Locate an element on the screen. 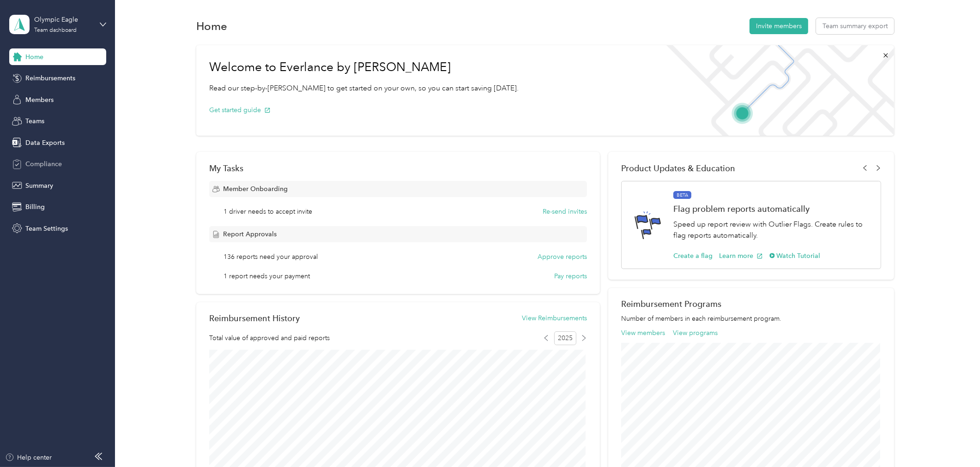  span: Compliance is located at coordinates (43, 164).